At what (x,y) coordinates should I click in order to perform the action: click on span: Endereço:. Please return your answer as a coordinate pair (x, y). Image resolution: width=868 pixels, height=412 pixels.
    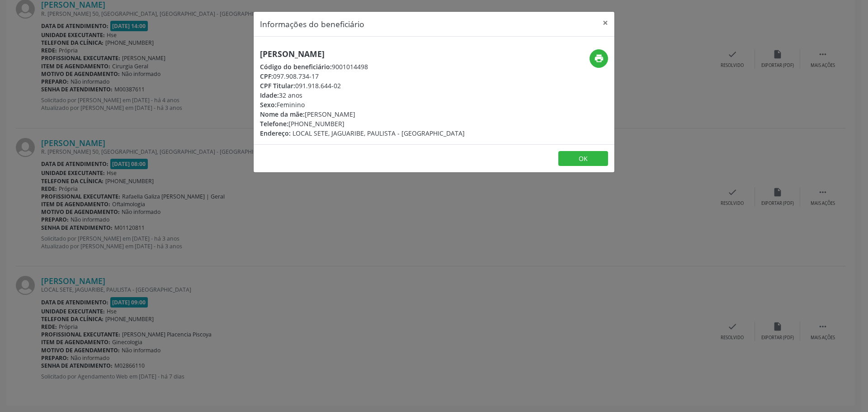
    Looking at the image, I should click on (276, 133).